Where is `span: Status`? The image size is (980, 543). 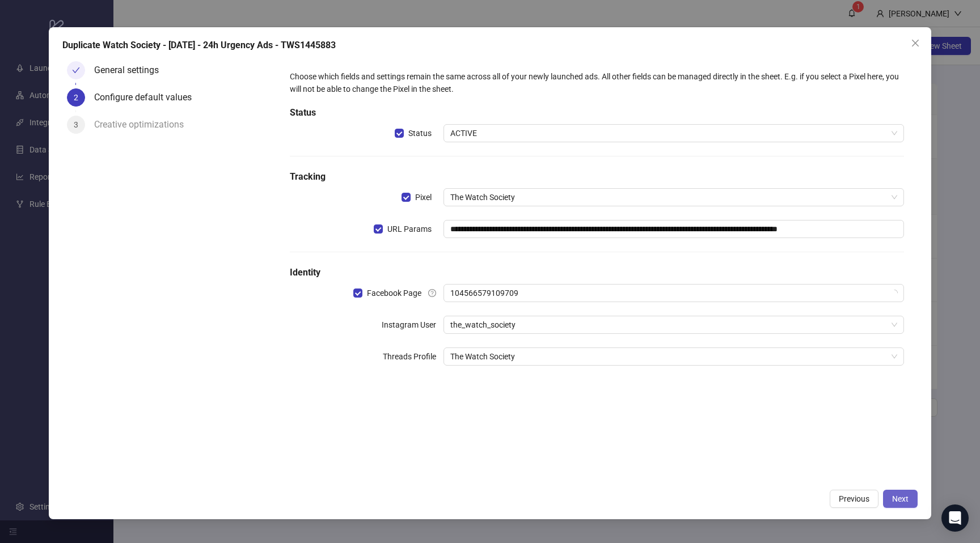
span: Status is located at coordinates (420, 133).